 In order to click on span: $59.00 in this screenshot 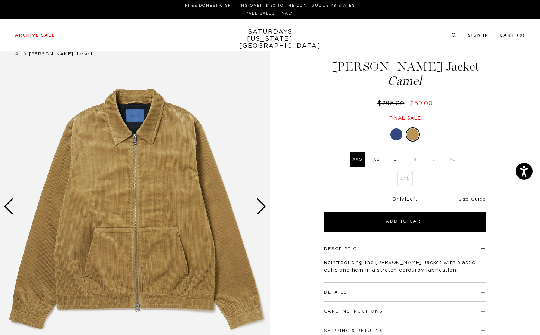, I will do `click(422, 103)`.